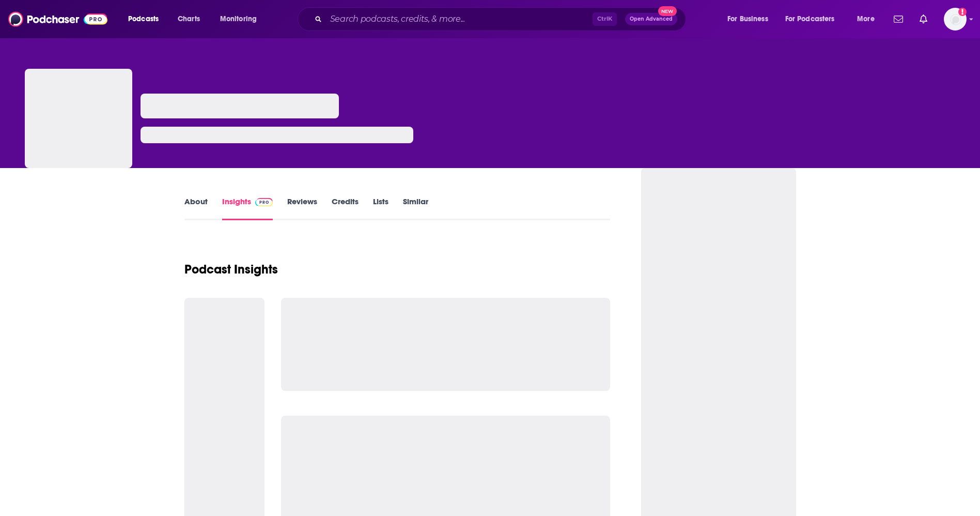 The image size is (980, 516). I want to click on a: Charts, so click(189, 19).